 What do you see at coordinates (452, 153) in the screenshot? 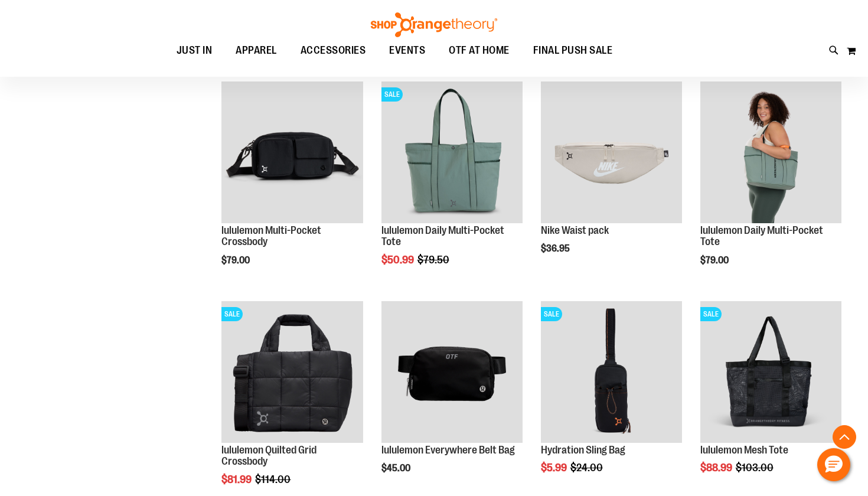
I see `a: lululemon Daily Multi-Pocket ToteSALE` at bounding box center [452, 153].